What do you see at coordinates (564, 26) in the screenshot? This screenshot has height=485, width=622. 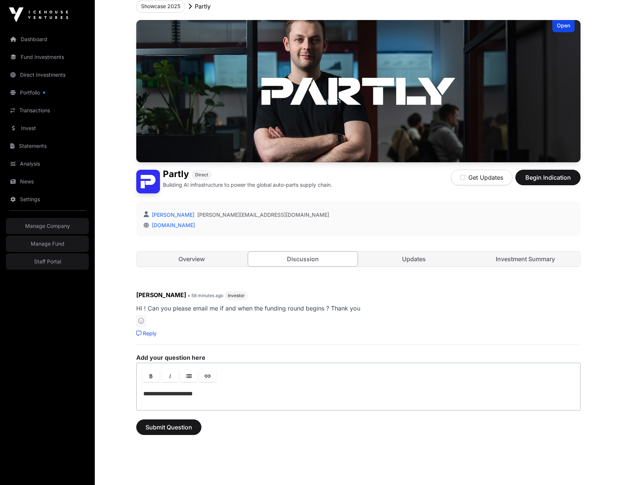 I see `div: Open` at bounding box center [564, 26].